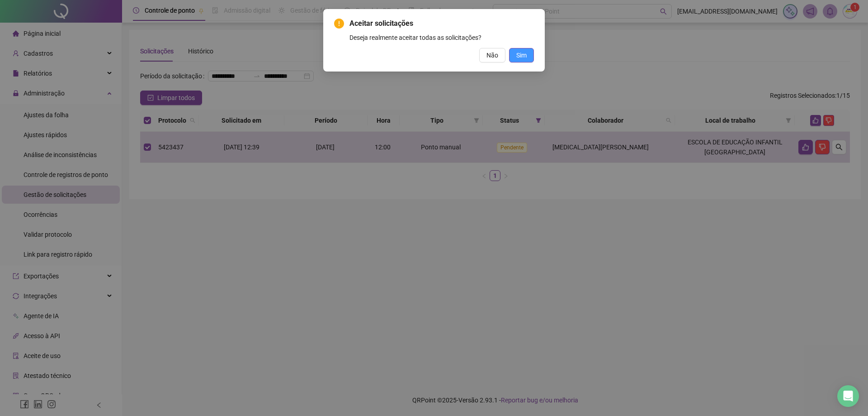 This screenshot has width=868, height=416. I want to click on div: Deseja realmente aceitar todas as solicitações?, so click(442, 37).